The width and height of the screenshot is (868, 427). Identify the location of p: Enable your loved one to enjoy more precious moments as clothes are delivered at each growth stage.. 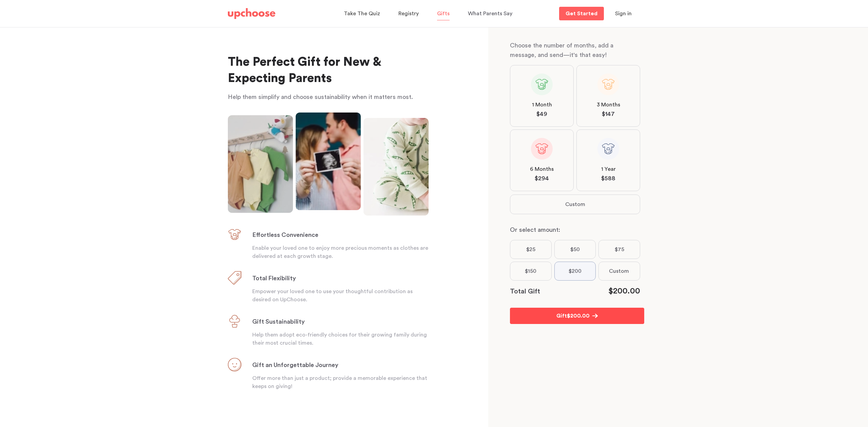
(340, 252).